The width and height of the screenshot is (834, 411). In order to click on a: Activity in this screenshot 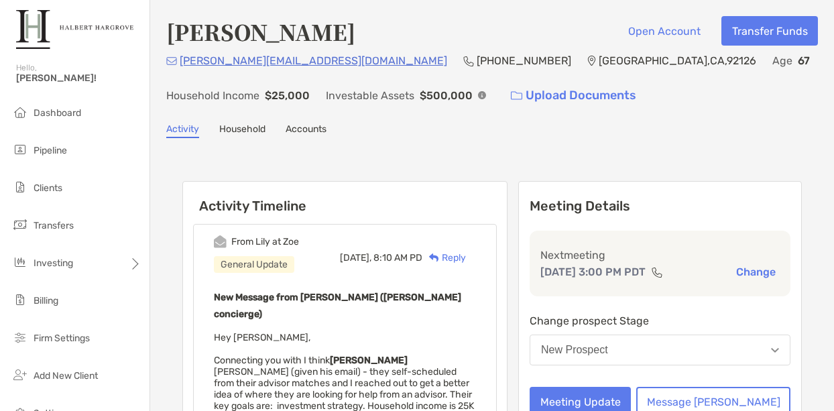, I will do `click(182, 131)`.